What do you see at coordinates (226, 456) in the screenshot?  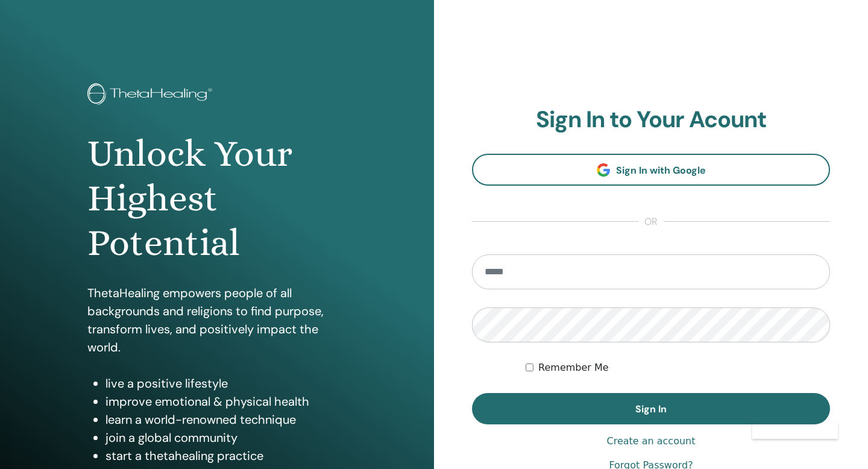 I see `li: start a thetahealing practice` at bounding box center [226, 456].